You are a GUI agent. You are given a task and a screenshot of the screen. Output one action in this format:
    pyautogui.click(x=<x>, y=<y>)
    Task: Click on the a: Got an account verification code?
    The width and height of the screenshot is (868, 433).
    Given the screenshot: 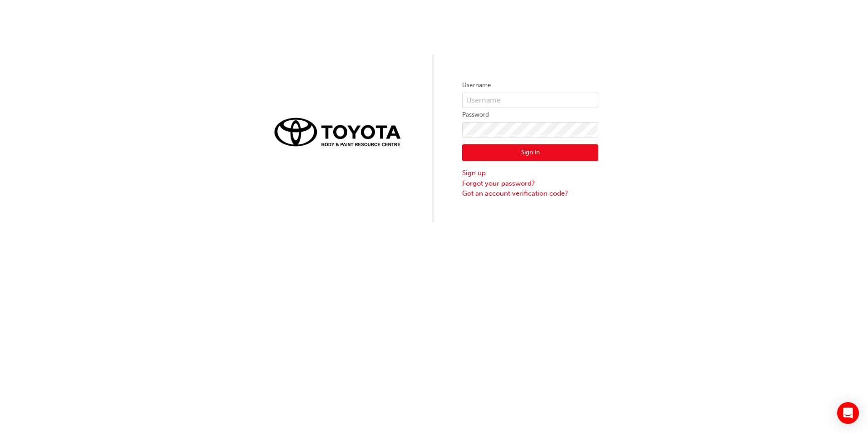 What is the action you would take?
    pyautogui.click(x=531, y=193)
    